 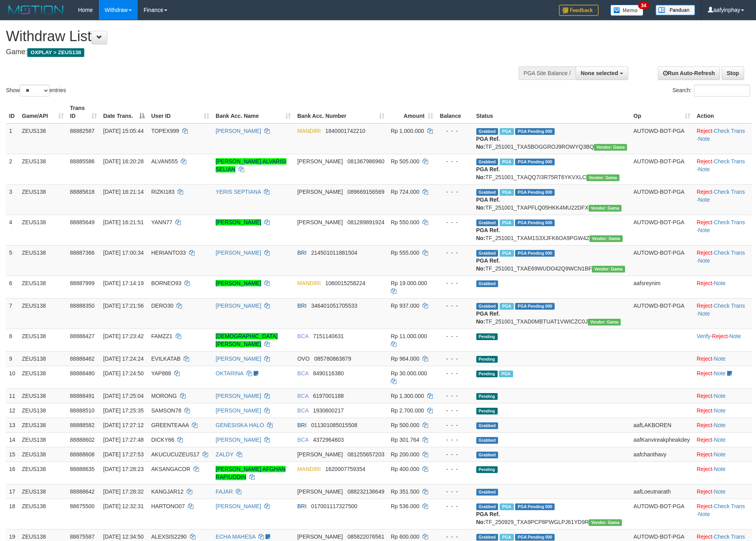 I want to click on span: EVILKATAB, so click(x=166, y=359).